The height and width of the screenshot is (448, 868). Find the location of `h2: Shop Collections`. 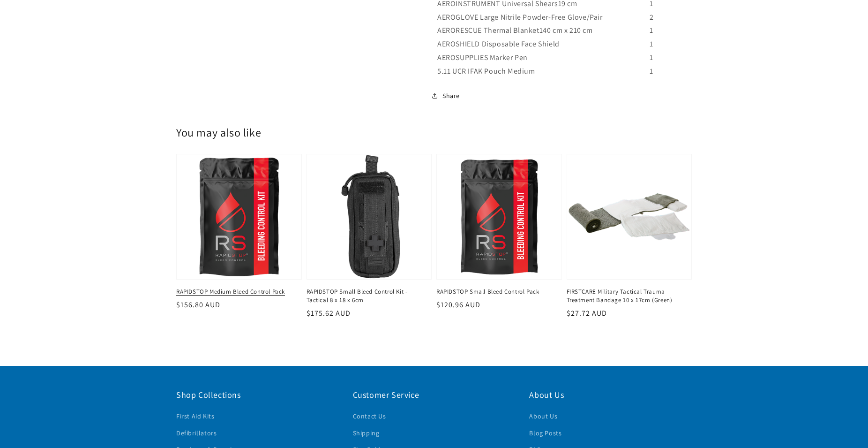

h2: Shop Collections is located at coordinates (257, 394).